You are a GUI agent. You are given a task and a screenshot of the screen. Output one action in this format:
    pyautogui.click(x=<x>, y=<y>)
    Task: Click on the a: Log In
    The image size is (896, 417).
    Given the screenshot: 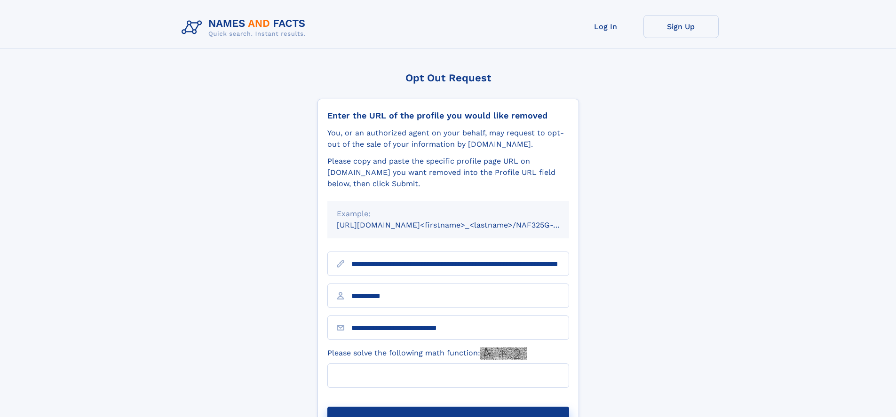 What is the action you would take?
    pyautogui.click(x=605, y=26)
    